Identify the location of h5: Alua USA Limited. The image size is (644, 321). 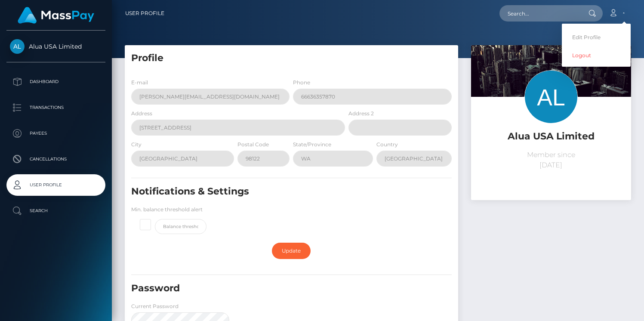
(552, 137).